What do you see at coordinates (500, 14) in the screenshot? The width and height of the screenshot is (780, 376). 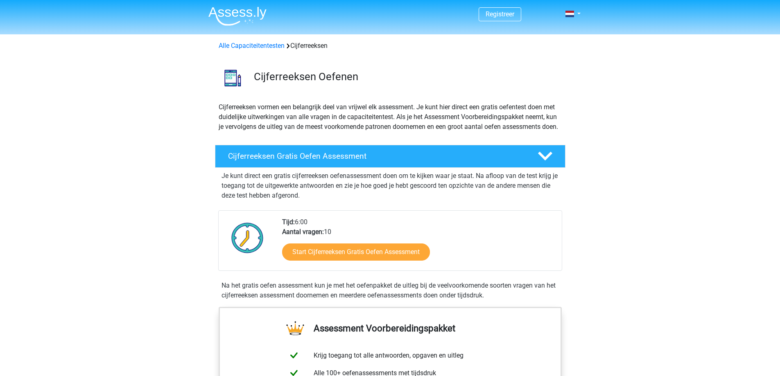 I see `a: Registreer` at bounding box center [500, 14].